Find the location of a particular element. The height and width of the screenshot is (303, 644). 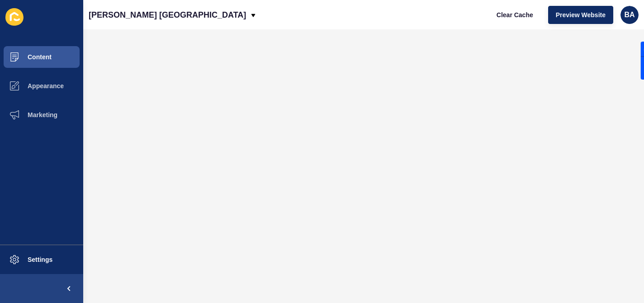

span: BA is located at coordinates (629, 15).